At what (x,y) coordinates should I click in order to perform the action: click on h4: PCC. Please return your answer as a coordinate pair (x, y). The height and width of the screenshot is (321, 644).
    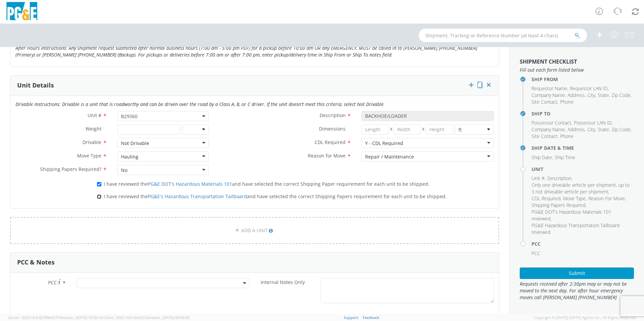
    Looking at the image, I should click on (583, 244).